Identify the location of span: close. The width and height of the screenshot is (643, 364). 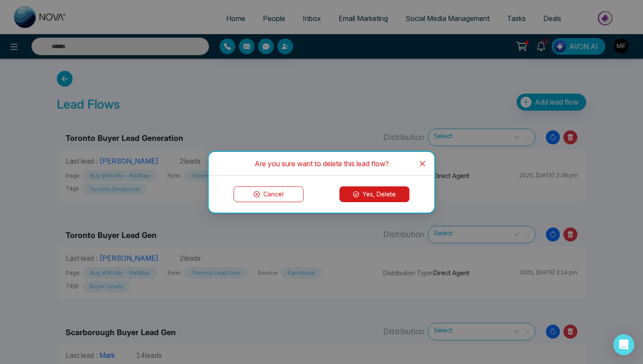
(422, 164).